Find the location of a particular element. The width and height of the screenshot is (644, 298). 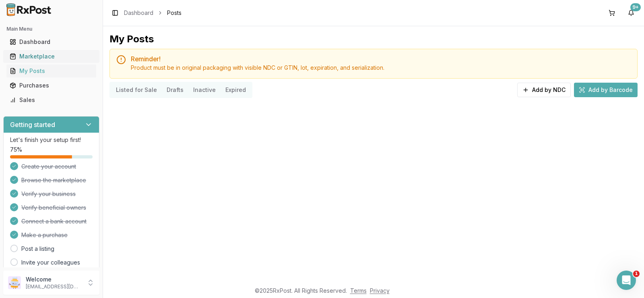

span: Verify your business is located at coordinates (48, 194).